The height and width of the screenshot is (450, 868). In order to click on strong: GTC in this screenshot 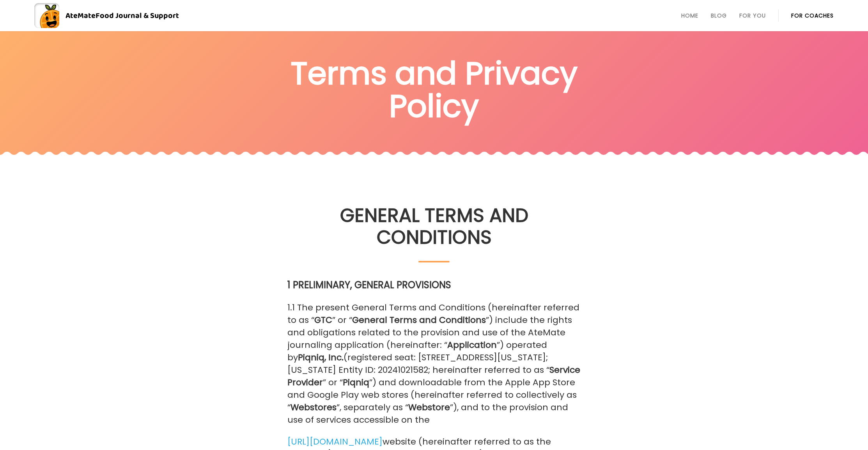, I will do `click(323, 320)`.